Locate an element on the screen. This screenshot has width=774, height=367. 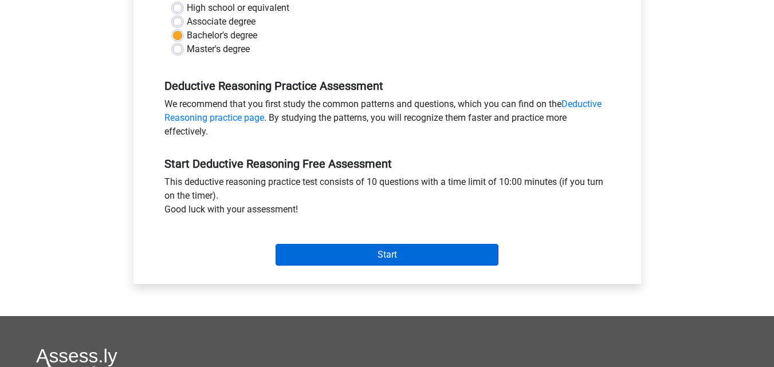
h5: Deductive Reasoning Practice Assessment is located at coordinates (387, 86).